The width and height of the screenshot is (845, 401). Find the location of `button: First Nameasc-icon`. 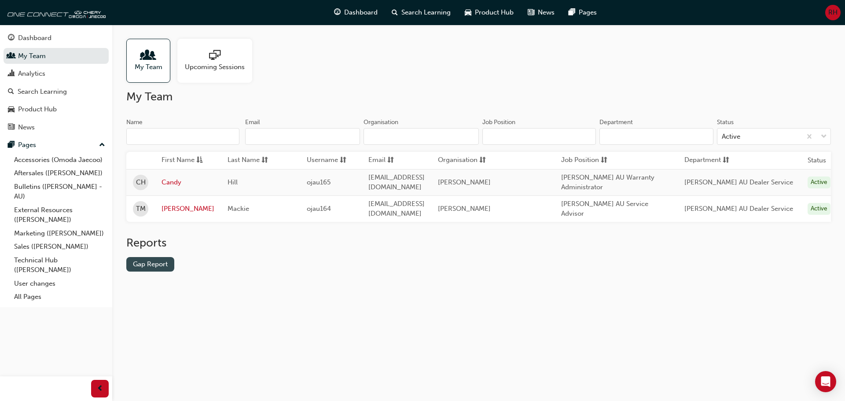

button: First Nameasc-icon is located at coordinates (186, 160).